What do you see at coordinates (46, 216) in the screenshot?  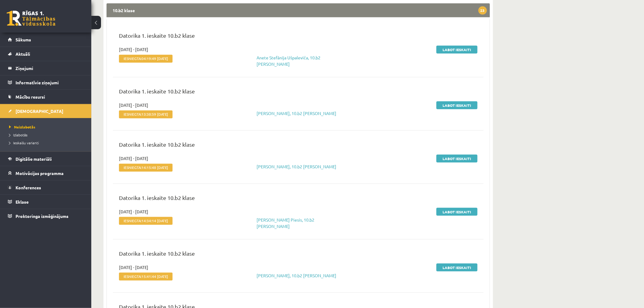 I see `a: Proktoringa izmēģinājums` at bounding box center [46, 216].